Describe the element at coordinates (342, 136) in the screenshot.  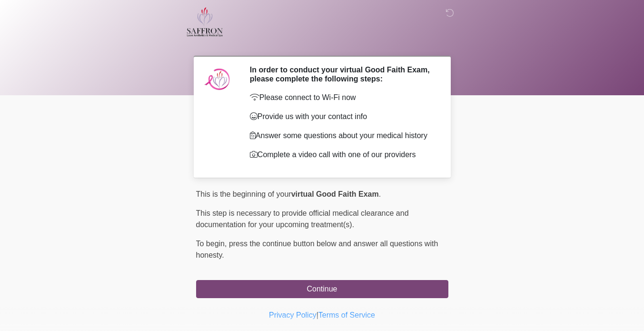
I see `p: Answer some questions about your medical history` at that location.